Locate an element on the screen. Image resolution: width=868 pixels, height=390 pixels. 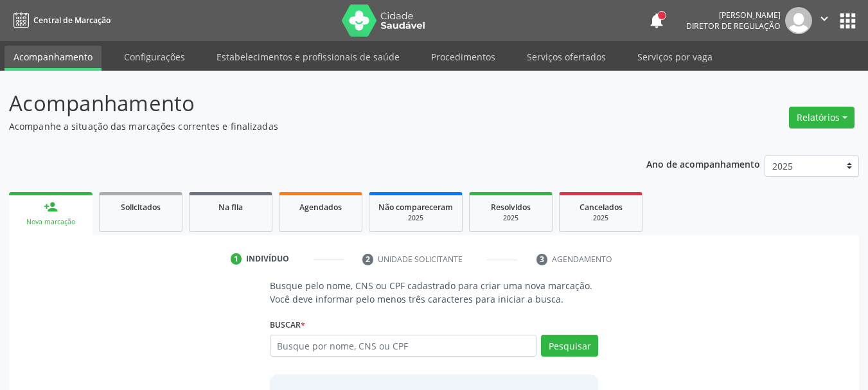
div: Nova marcação is located at coordinates (51, 222).